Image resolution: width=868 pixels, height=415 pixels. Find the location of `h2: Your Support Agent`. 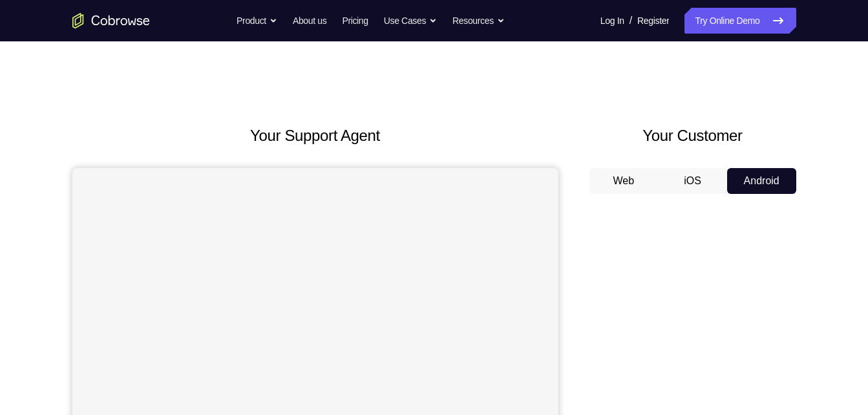

h2: Your Support Agent is located at coordinates (315, 136).